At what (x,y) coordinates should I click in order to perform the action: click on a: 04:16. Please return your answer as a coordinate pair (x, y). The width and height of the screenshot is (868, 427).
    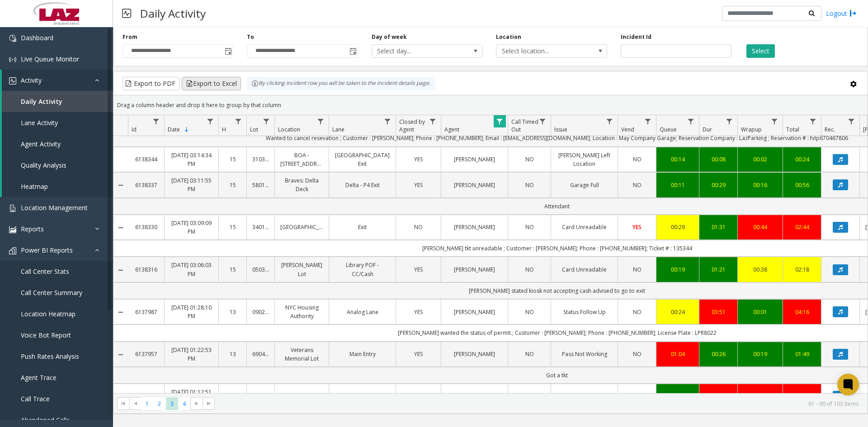
    Looking at the image, I should click on (802, 312).